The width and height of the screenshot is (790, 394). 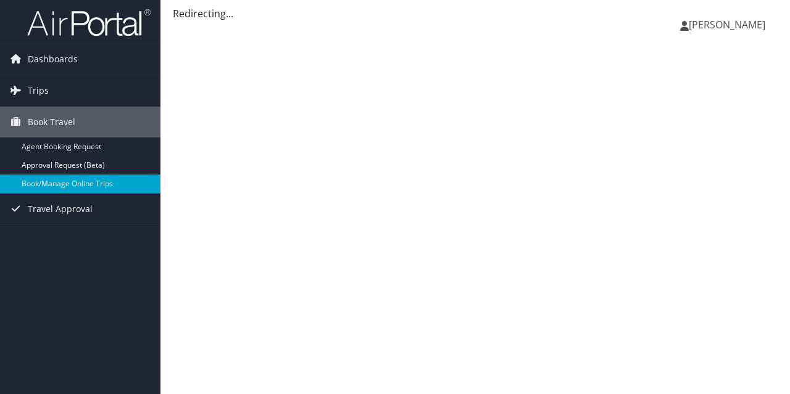 What do you see at coordinates (60, 209) in the screenshot?
I see `span: Travel Approval` at bounding box center [60, 209].